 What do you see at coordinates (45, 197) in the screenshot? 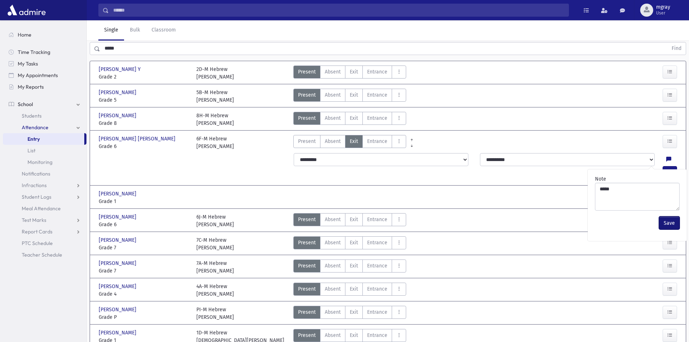
I see `a: Student Logs` at bounding box center [45, 197].